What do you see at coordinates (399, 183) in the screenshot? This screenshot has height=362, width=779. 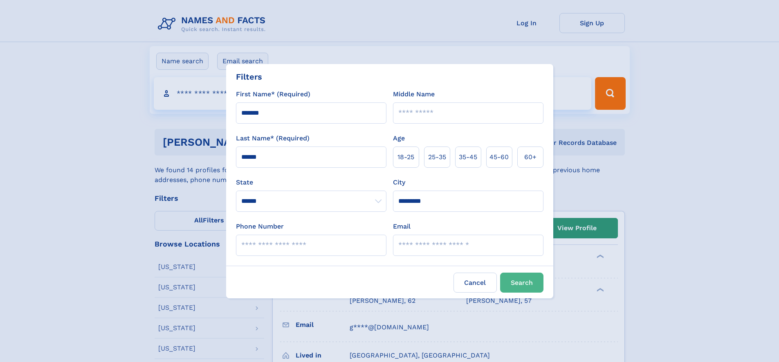 I see `label: City` at bounding box center [399, 183].